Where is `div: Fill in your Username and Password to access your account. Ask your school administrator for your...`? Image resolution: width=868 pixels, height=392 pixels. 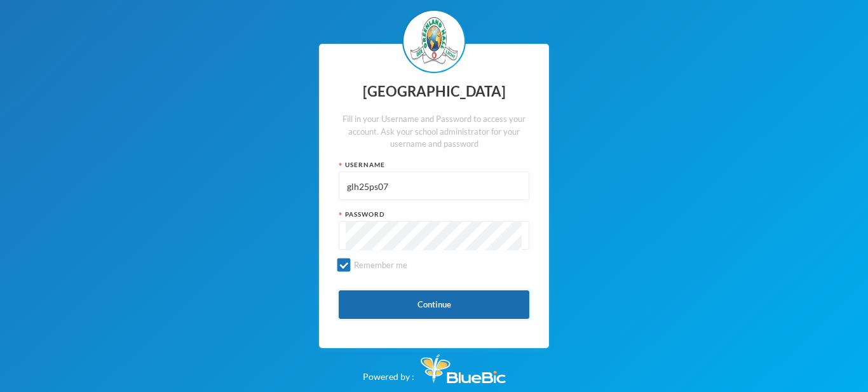 div: Fill in your Username and Password to access your account. Ask your school administrator for your... is located at coordinates (434, 132).